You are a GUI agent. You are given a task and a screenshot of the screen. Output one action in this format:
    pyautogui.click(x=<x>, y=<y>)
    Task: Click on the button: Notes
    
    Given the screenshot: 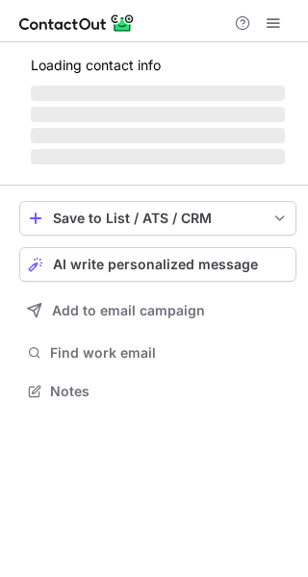 What is the action you would take?
    pyautogui.click(x=158, y=391)
    